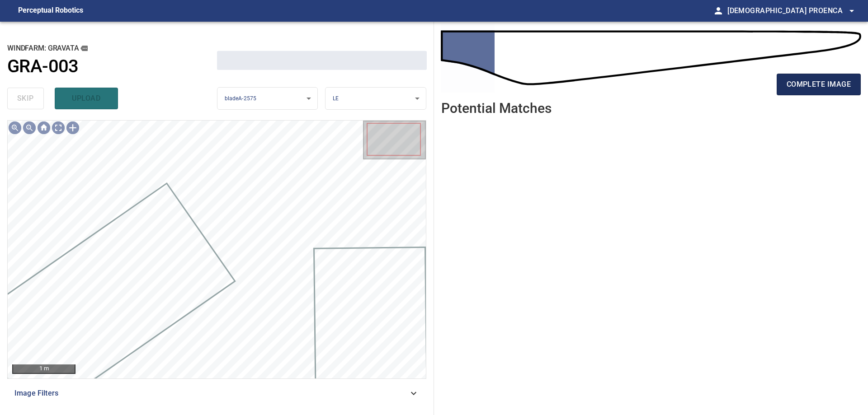 Image resolution: width=868 pixels, height=415 pixels. What do you see at coordinates (59, 128) in the screenshot?
I see `img: Toggle full page` at bounding box center [59, 128].